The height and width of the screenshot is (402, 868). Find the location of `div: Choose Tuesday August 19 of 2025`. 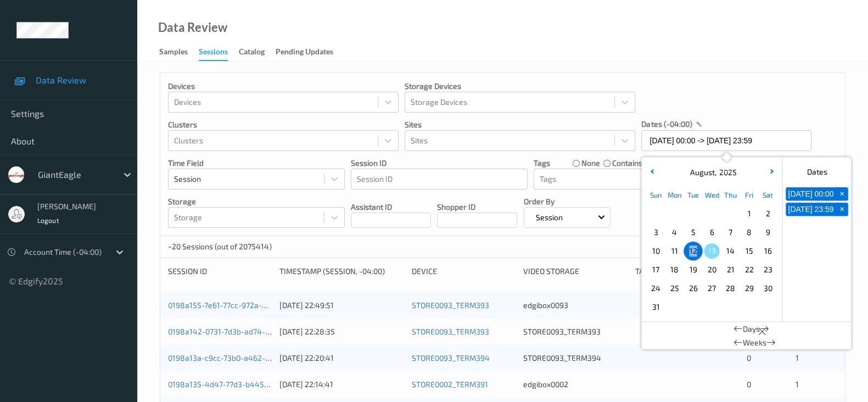

div: Choose Tuesday August 19 of 2025 is located at coordinates (693, 270).